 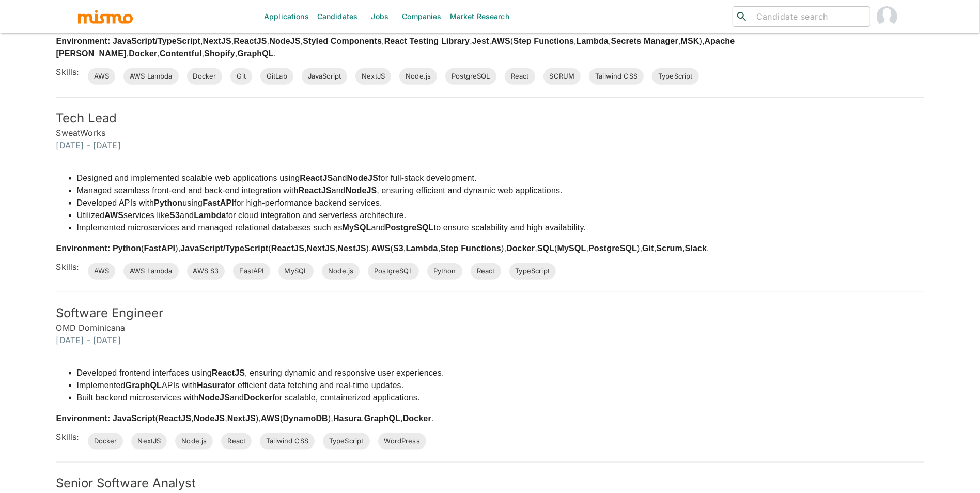 What do you see at coordinates (490, 327) in the screenshot?
I see `h6: OMD Dominicana` at bounding box center [490, 327].